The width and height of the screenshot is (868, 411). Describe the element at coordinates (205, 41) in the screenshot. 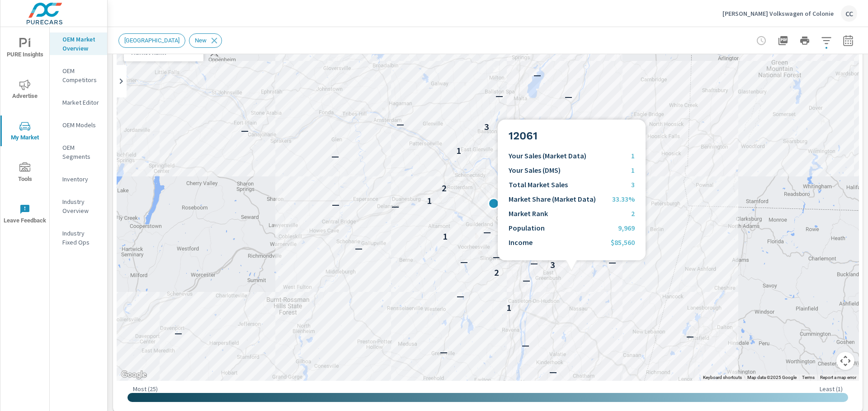

I see `div: New` at that location.